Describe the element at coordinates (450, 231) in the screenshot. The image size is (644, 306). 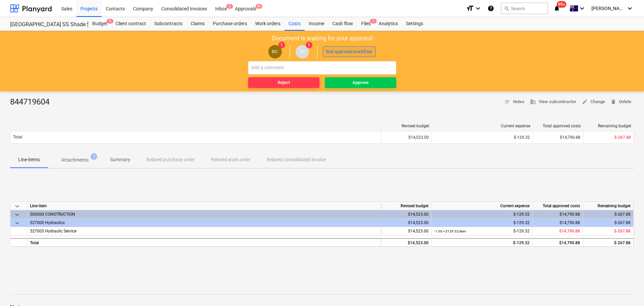
I see `small: -1.00 × $129.32 / item` at that location.